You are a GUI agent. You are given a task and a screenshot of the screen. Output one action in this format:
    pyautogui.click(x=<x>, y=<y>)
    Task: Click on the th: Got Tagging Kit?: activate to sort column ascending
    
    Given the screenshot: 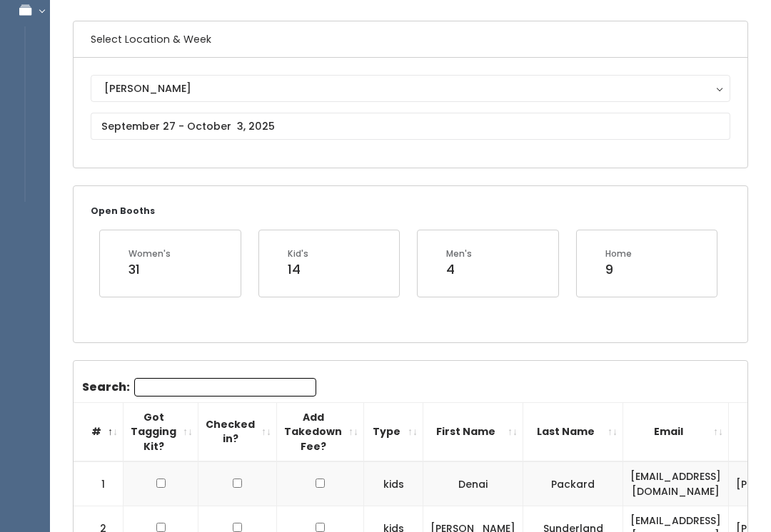 What is the action you would take?
    pyautogui.click(x=160, y=432)
    